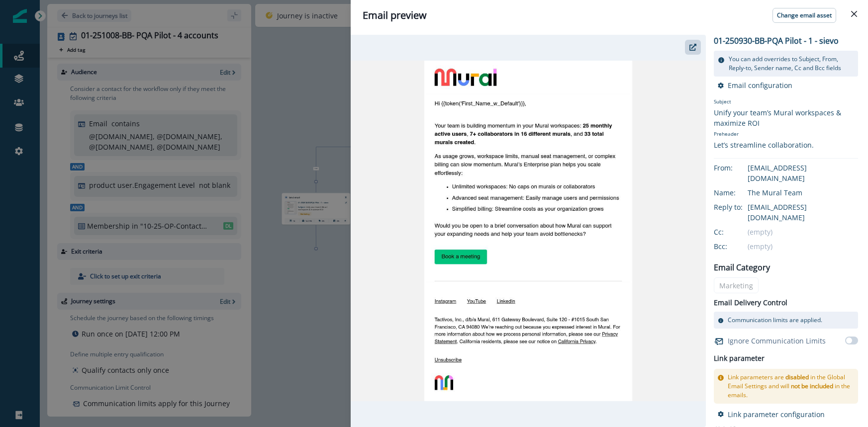  What do you see at coordinates (739, 192) in the screenshot?
I see `div: Name:` at bounding box center [739, 192].